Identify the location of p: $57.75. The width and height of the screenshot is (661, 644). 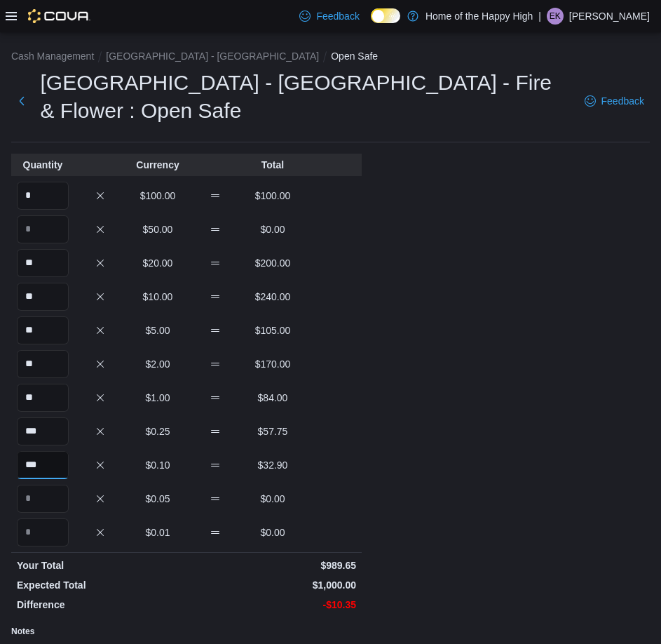
(273, 432).